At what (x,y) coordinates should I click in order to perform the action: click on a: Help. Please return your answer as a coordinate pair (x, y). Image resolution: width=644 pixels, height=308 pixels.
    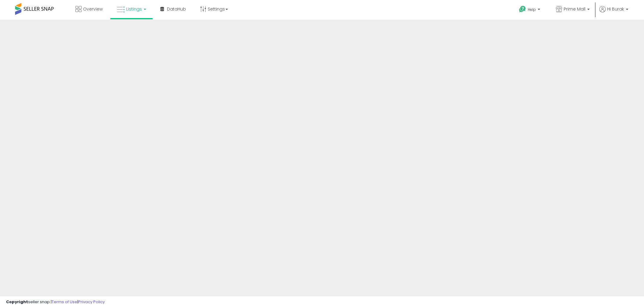
    Looking at the image, I should click on (531, 11).